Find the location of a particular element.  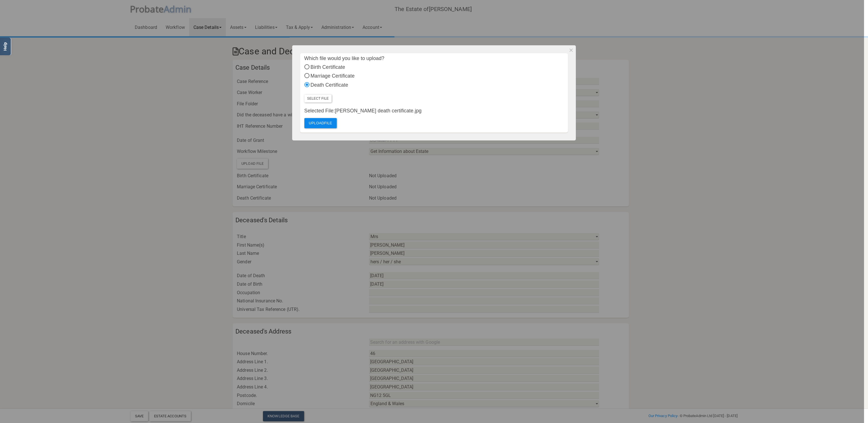

label: Upload File is located at coordinates (320, 123).